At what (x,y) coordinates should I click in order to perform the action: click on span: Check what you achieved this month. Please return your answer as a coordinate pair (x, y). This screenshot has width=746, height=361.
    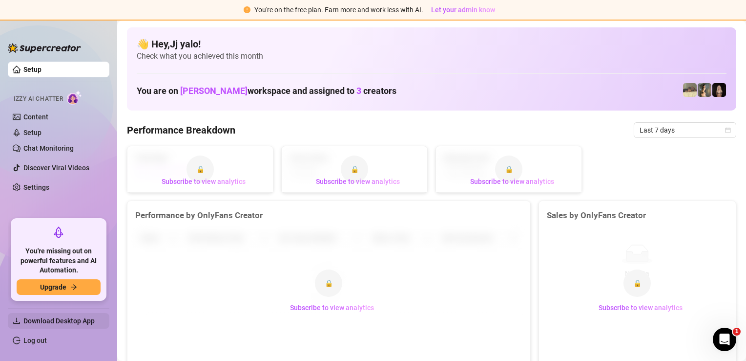
    Looking at the image, I should click on (432, 56).